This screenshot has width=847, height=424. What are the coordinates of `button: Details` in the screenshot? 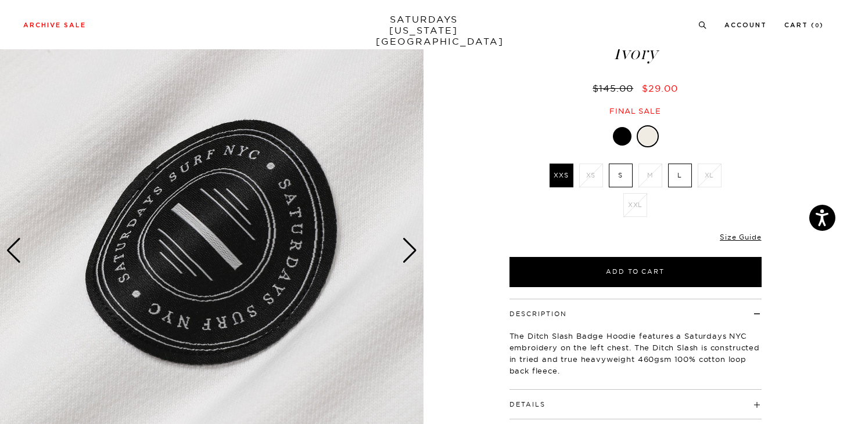 It's located at (527, 405).